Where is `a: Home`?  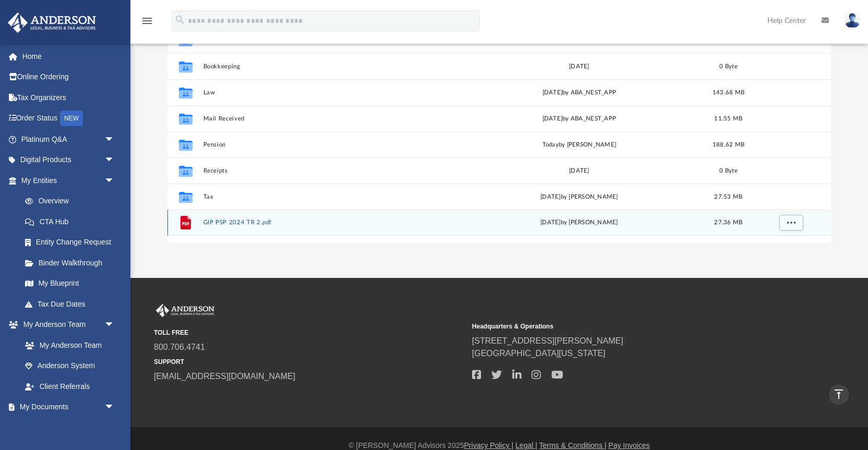
a: Home is located at coordinates (69, 57).